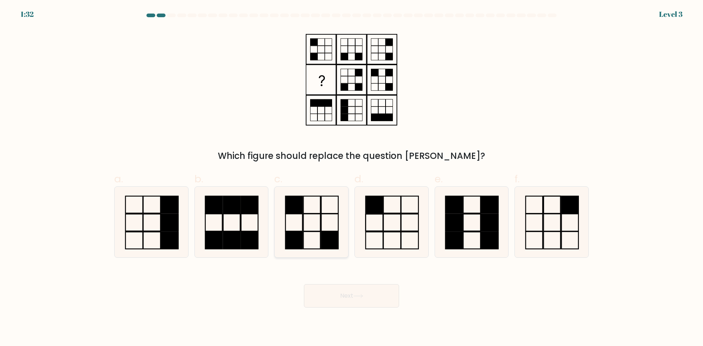 This screenshot has height=346, width=703. What do you see at coordinates (352, 296) in the screenshot?
I see `button: Next` at bounding box center [352, 296].